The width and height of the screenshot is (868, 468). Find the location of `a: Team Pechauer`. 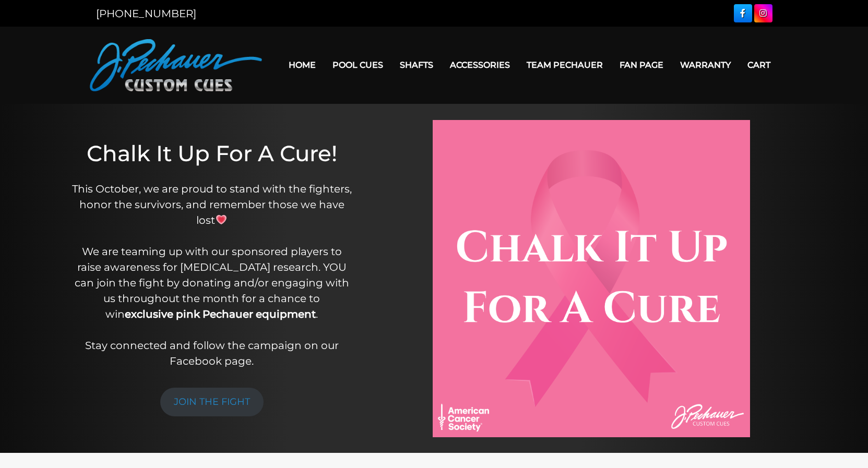

a: Team Pechauer is located at coordinates (565, 65).